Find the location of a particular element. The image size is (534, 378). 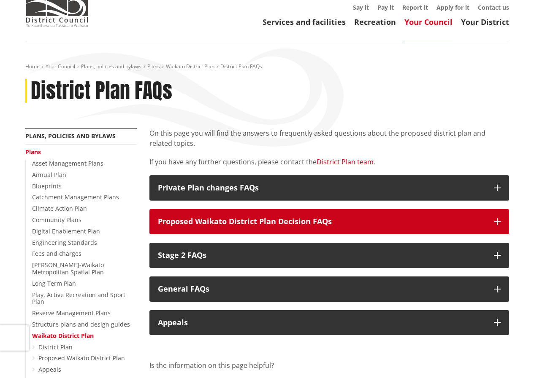

nav: breadcrumb is located at coordinates (267, 67).